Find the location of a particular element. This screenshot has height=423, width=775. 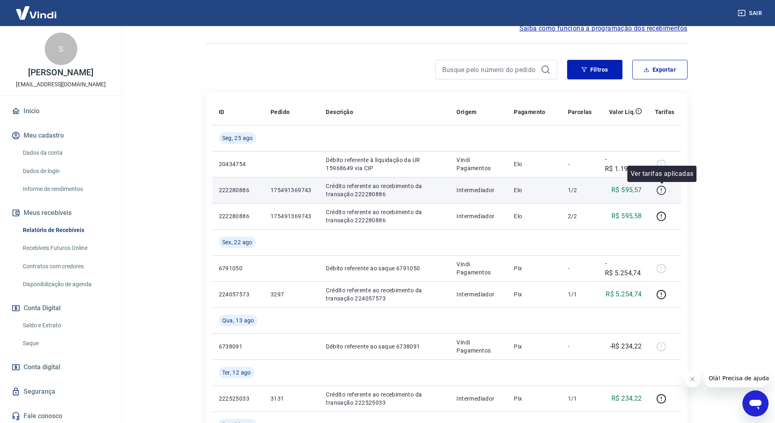

p: Débito referente à liquidação da UR 15968649 via CIP is located at coordinates (384, 164).